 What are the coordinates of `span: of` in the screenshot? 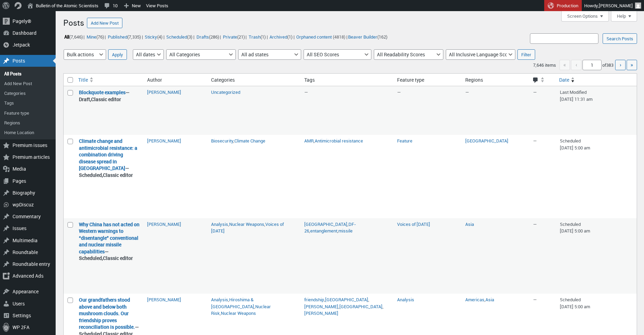 It's located at (608, 65).